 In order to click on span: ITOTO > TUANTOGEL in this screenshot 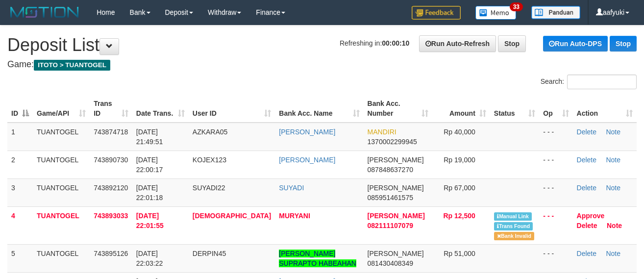, I will do `click(72, 65)`.